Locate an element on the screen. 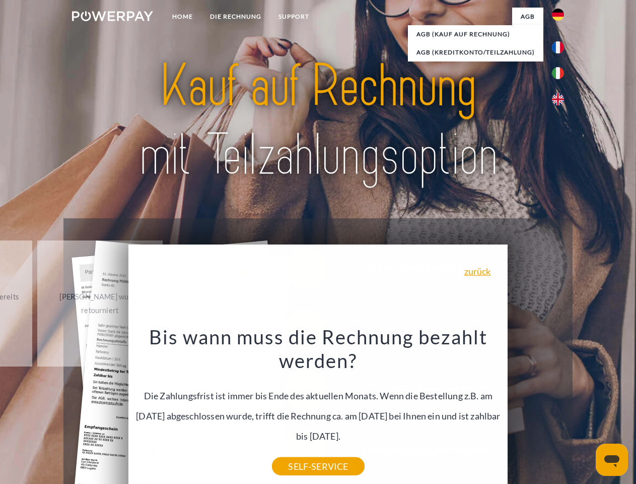  a: Home is located at coordinates (182, 17).